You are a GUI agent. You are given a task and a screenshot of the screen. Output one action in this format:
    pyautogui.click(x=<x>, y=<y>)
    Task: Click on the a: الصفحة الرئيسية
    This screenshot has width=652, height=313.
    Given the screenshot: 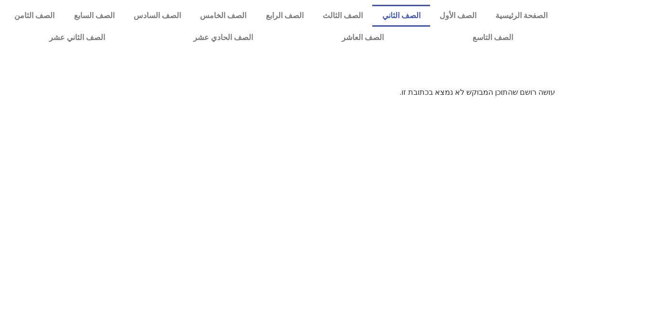 What is the action you would take?
    pyautogui.click(x=521, y=16)
    